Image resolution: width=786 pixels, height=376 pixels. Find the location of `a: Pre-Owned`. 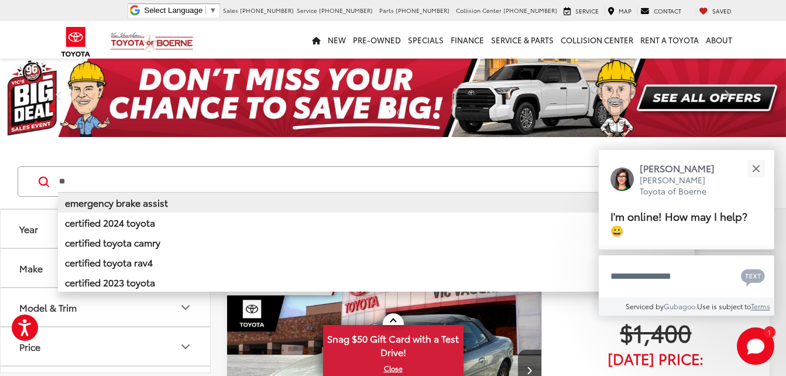

a: Pre-Owned is located at coordinates (377, 40).